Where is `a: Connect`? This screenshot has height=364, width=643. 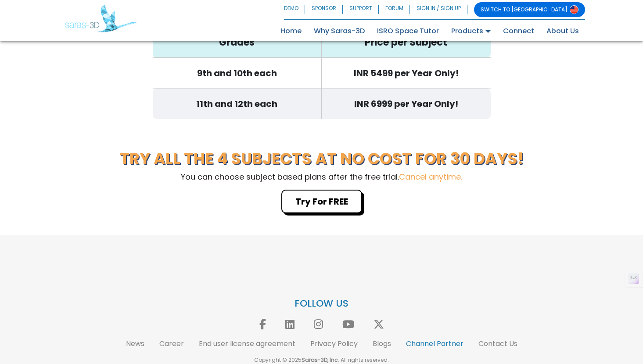
a: Connect is located at coordinates (518, 31).